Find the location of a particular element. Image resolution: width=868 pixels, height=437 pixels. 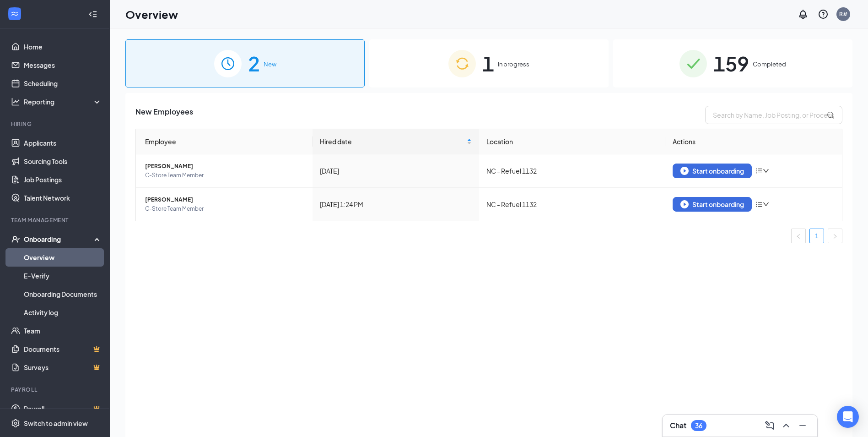

button: left is located at coordinates (798, 236).